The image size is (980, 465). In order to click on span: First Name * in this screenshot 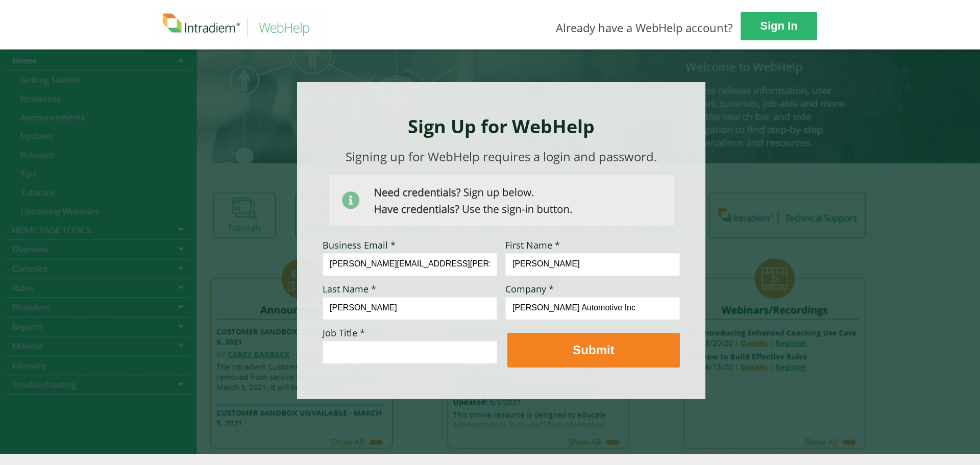, I will do `click(532, 245)`.